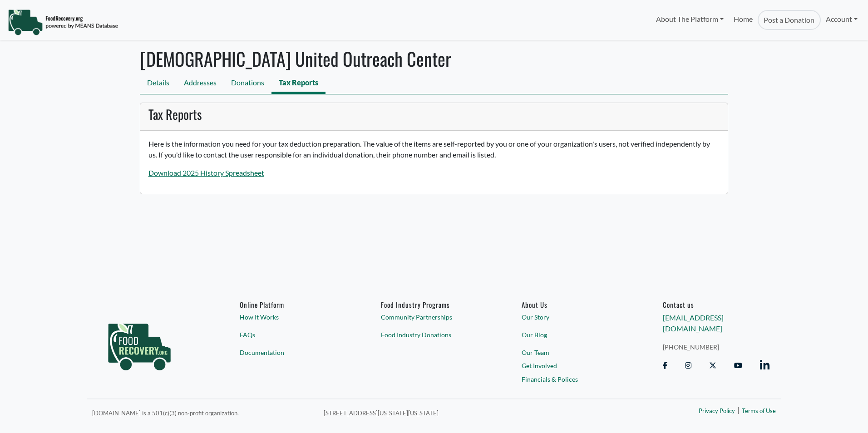  What do you see at coordinates (575, 317) in the screenshot?
I see `a: Our Story` at bounding box center [575, 317].